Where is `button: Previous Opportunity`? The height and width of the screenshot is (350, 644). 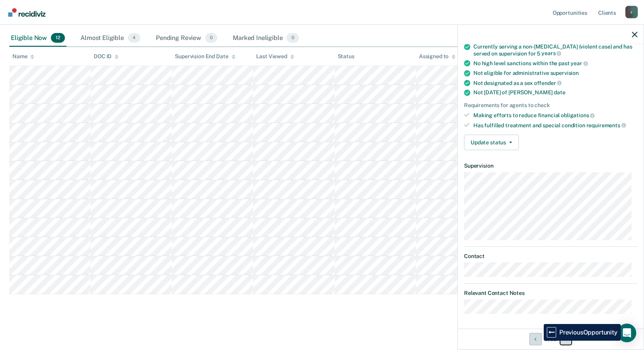
button: Previous Opportunity is located at coordinates (536, 339).